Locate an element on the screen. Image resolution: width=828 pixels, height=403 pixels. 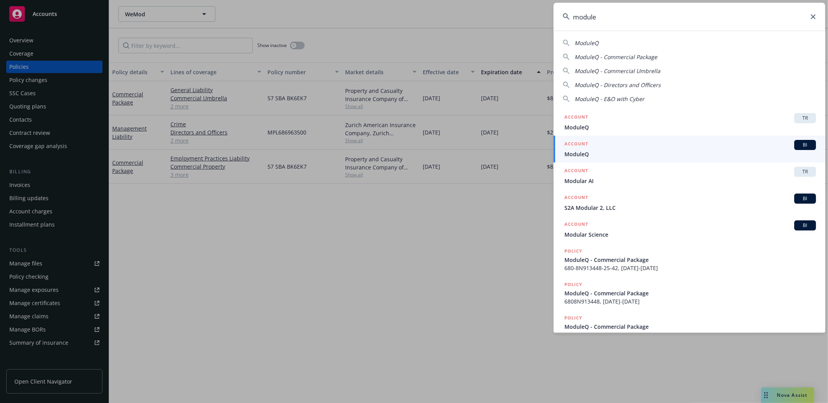
input: Search... is located at coordinates (690, 17).